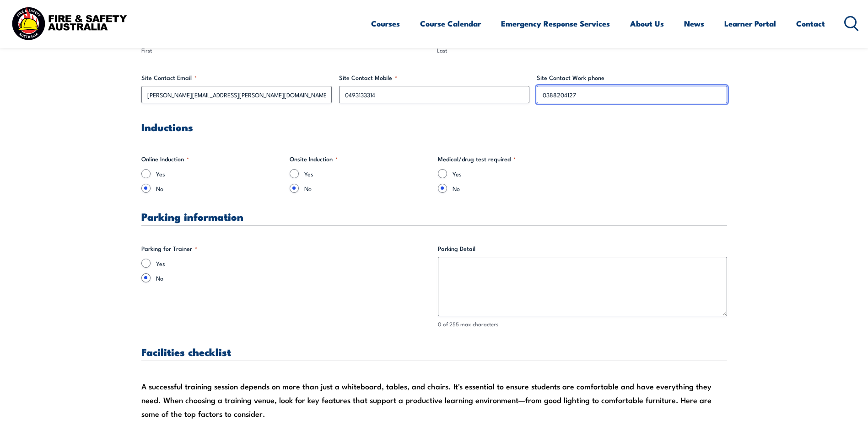  Describe the element at coordinates (582, 324) in the screenshot. I see `div: 0 of 255 max characters` at that location.